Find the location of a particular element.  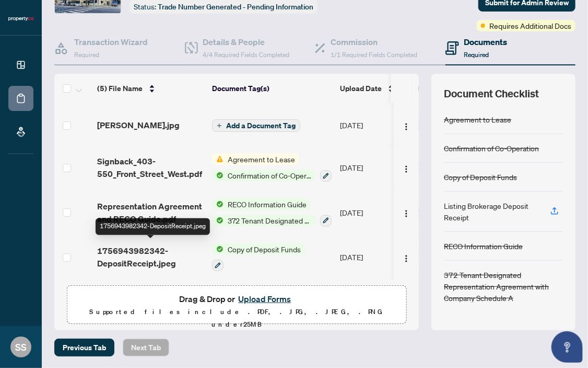

span: Drag & Drop orUpload FormsSupported files include .PDF, .JPG, .JPEG, .PNG under25MB is located at coordinates (237, 311).